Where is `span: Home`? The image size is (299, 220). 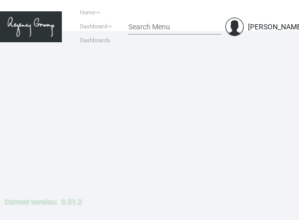
span: Home is located at coordinates (88, 12).